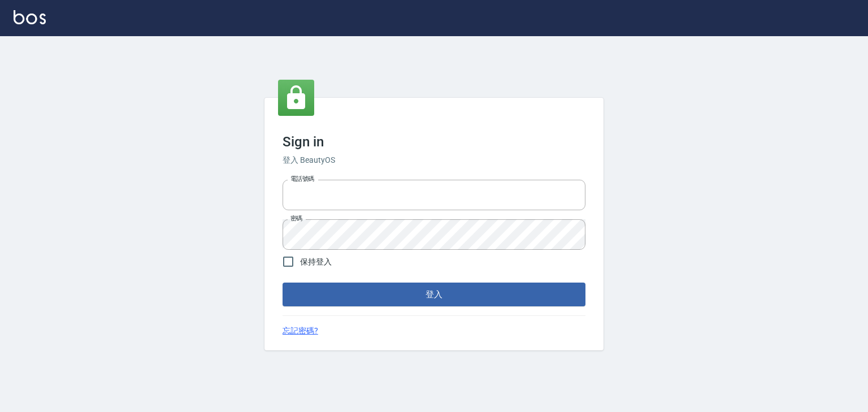  I want to click on h3: Sign in, so click(434, 142).